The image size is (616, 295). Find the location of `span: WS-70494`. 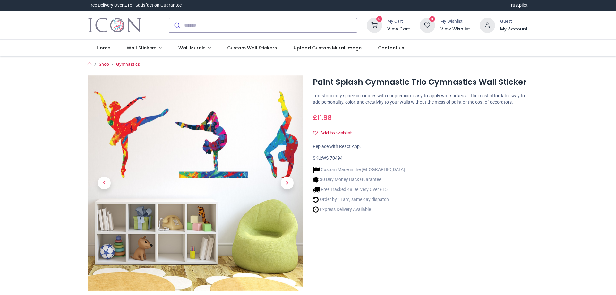

span: WS-70494 is located at coordinates (332, 158).